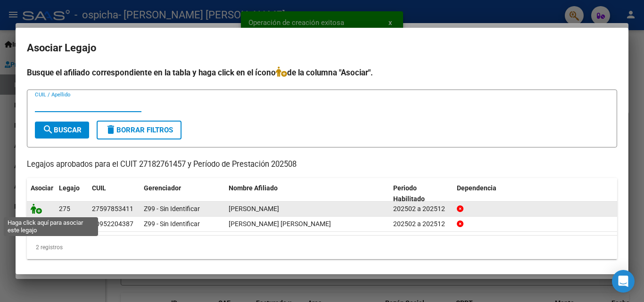 Image resolution: width=644 pixels, height=302 pixels. What do you see at coordinates (322, 73) in the screenshot?
I see `h4: Busque el afiliado correspondiente en la tabla y haga click en el ícono de la columna "Asociar".` at bounding box center [322, 73].